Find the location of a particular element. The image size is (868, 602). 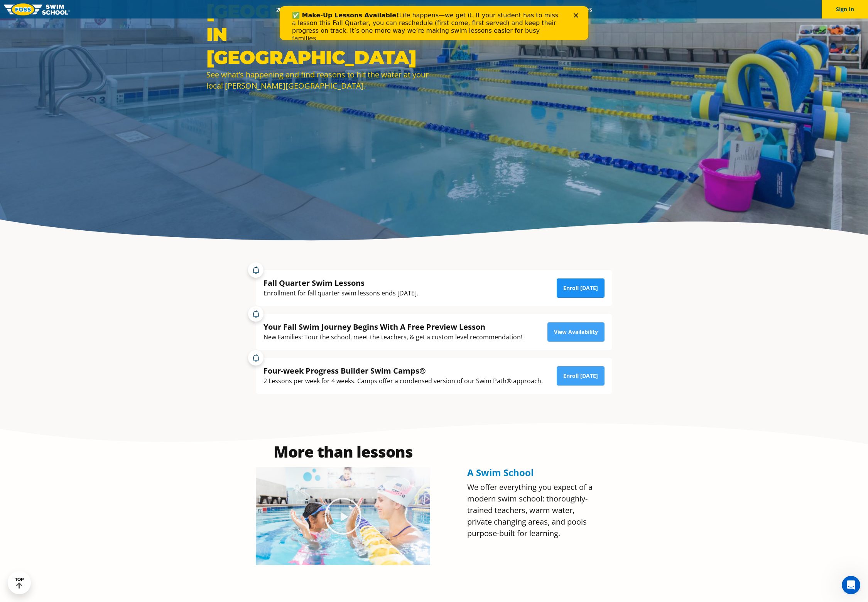

span: A Swim School is located at coordinates (500, 472).